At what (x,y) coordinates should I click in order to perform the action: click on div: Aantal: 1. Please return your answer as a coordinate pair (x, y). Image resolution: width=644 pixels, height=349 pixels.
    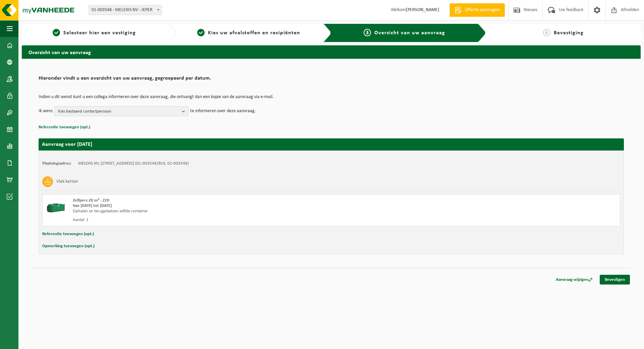
    Looking at the image, I should click on (216, 220).